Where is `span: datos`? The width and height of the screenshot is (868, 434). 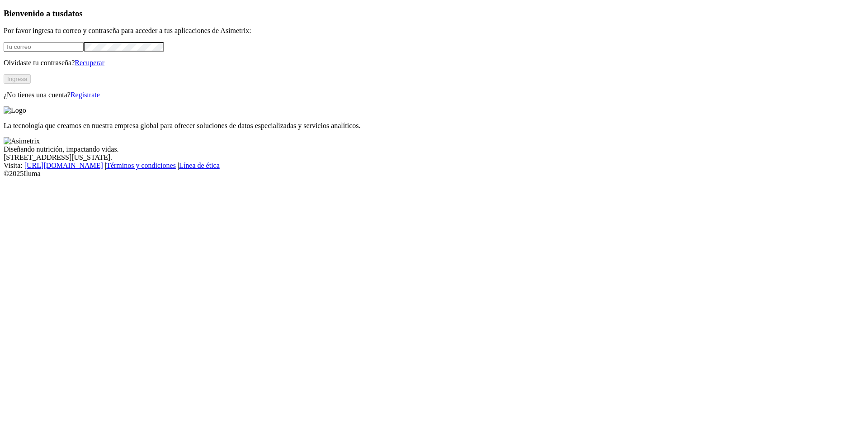 span: datos is located at coordinates (73, 13).